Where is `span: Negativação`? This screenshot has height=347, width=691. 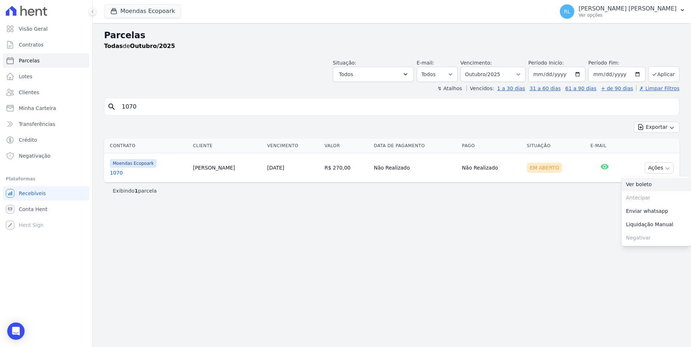 span: Negativação is located at coordinates (35, 156).